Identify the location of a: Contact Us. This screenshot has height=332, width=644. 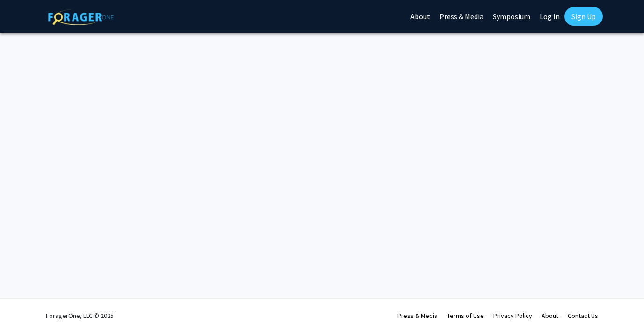
(582, 316).